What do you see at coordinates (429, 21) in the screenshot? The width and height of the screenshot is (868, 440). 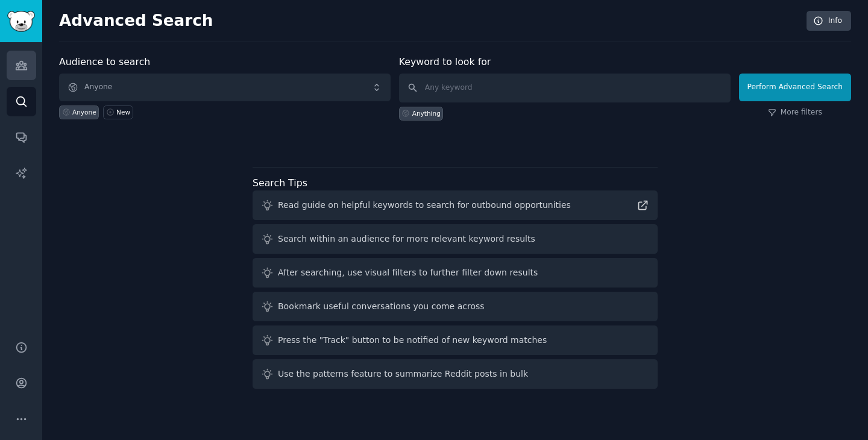 I see `h2: Advanced Search` at bounding box center [429, 21].